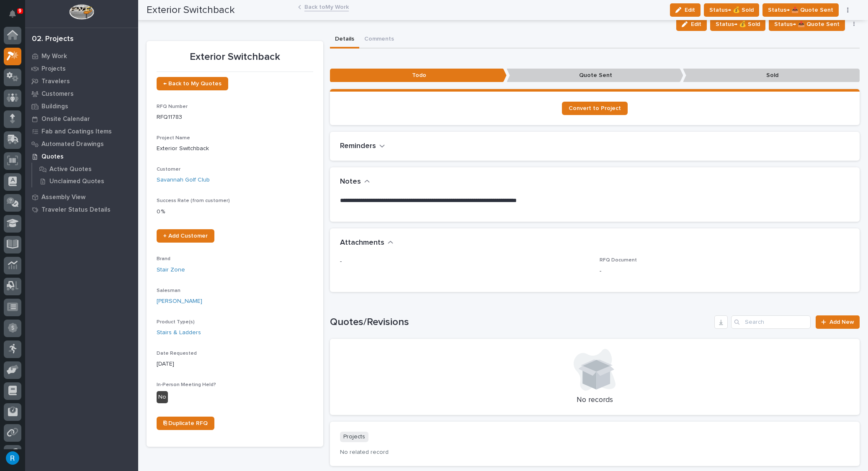  I want to click on span: In-Person Meeting Held?, so click(186, 385).